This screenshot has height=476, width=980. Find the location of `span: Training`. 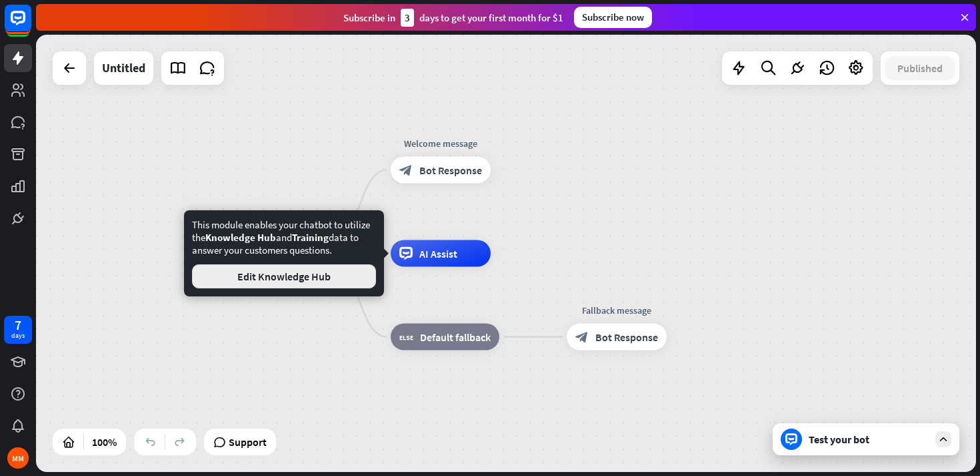

span: Training is located at coordinates (310, 237).